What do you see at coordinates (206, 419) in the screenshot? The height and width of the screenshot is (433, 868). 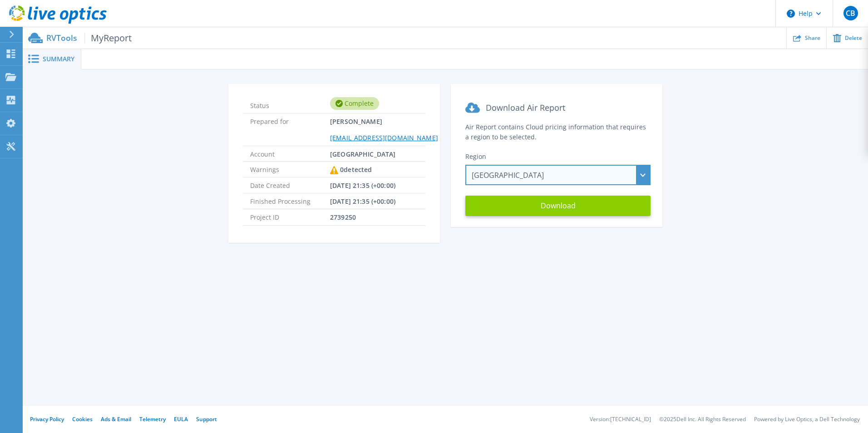 I see `a: Support` at bounding box center [206, 419].